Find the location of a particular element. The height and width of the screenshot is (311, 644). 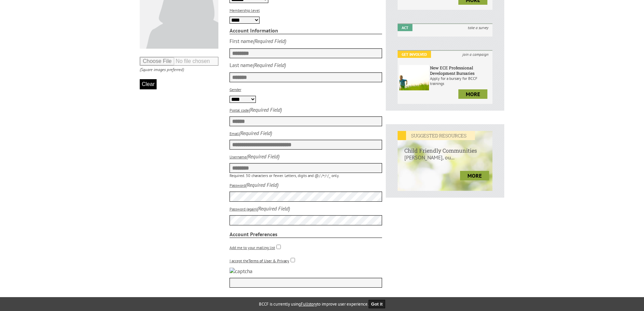

em: SUGGESTED RESOURCES is located at coordinates (436, 135).